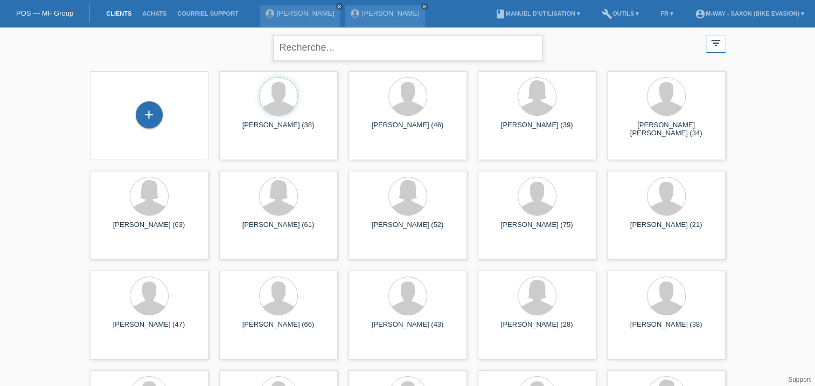 Image resolution: width=815 pixels, height=386 pixels. I want to click on a: account_circlem-way - Saxon (Bike Evasion) ▾, so click(749, 13).